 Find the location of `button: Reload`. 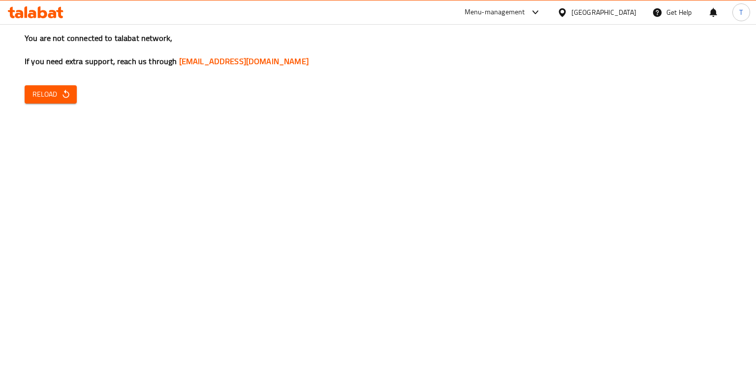

button: Reload is located at coordinates (51, 94).